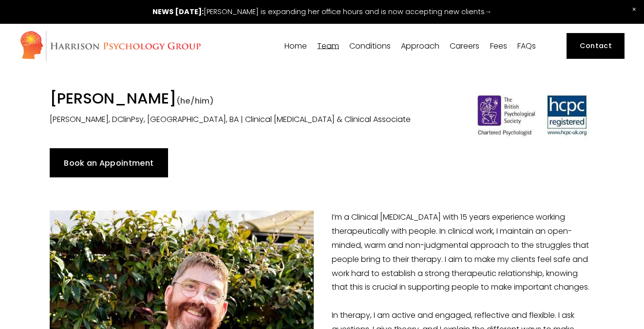 This screenshot has width=644, height=329. Describe the element at coordinates (108, 163) in the screenshot. I see `a: Book an Appointment` at that location.